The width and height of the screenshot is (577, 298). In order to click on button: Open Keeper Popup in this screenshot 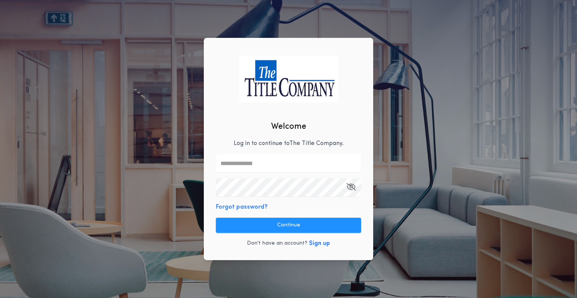, I will do `click(351, 187)`.